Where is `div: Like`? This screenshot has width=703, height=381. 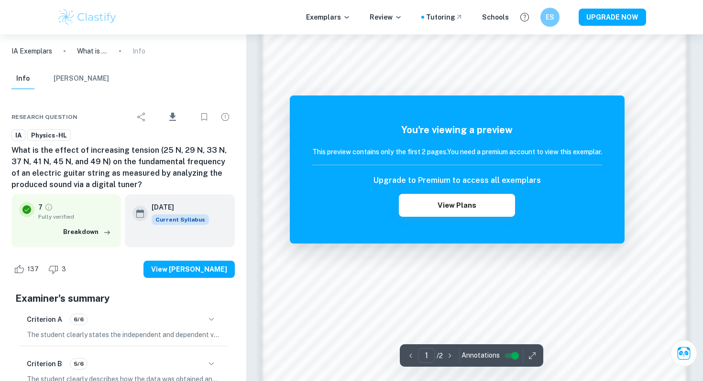
div: Like is located at coordinates (28, 270).